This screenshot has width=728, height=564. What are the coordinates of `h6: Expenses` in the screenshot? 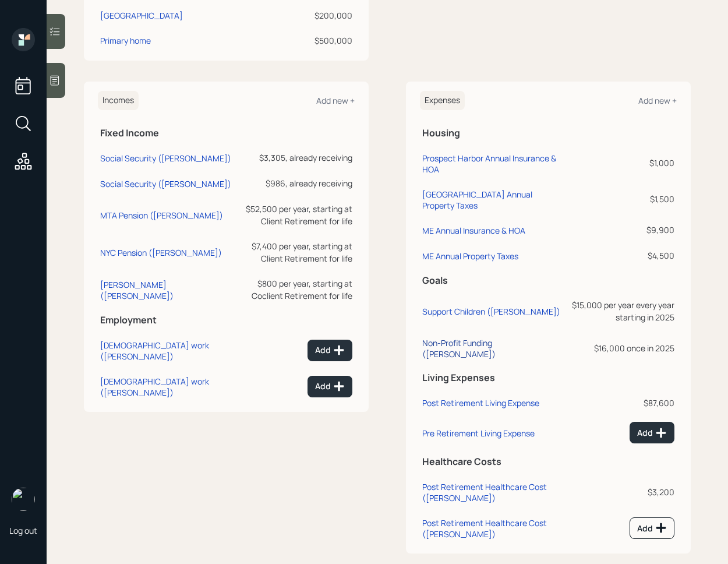 It's located at (442, 100).